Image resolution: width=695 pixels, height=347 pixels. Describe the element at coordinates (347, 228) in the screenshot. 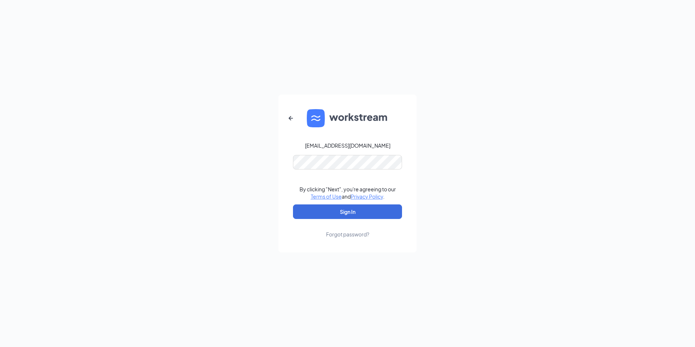

I see `a: Forgot password?` at that location.